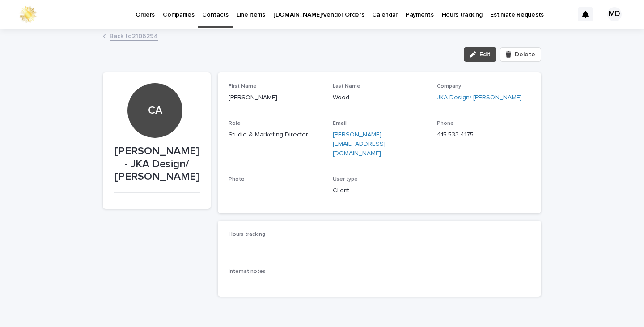 The image size is (644, 327). What do you see at coordinates (480, 54) in the screenshot?
I see `button: Edit` at bounding box center [480, 54].